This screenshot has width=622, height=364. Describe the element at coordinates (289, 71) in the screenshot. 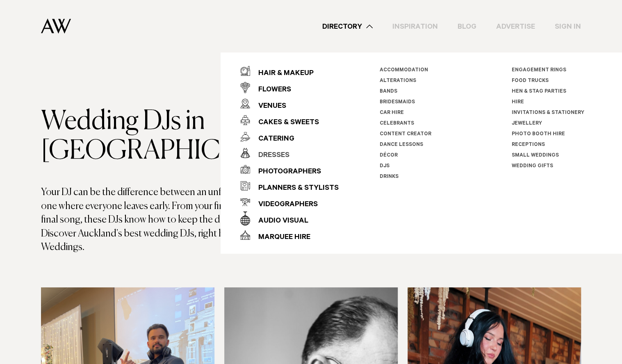

I see `a: Hair & Makeup` at that location.